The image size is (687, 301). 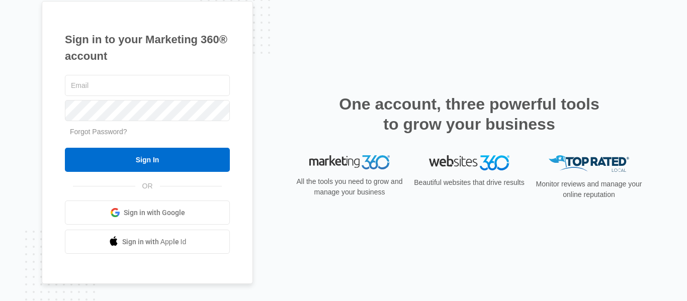 What do you see at coordinates (155, 213) in the screenshot?
I see `span: Sign in with Google` at bounding box center [155, 213].